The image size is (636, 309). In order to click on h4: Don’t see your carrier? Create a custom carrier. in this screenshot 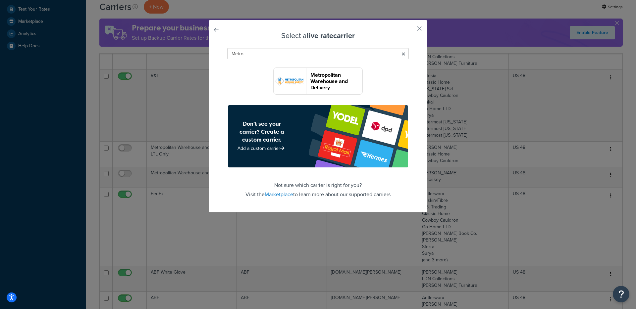, I will do `click(262, 132)`.